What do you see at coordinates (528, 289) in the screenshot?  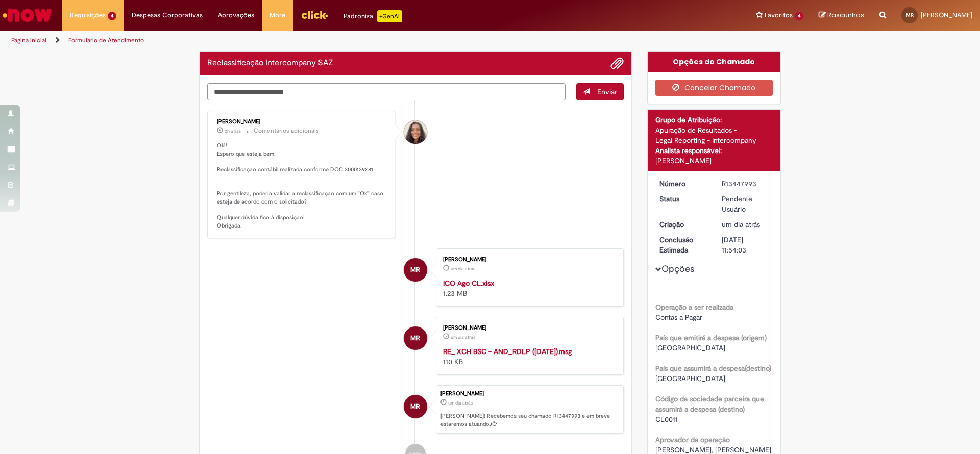 I see `div: 1.23 MB` at bounding box center [528, 289].